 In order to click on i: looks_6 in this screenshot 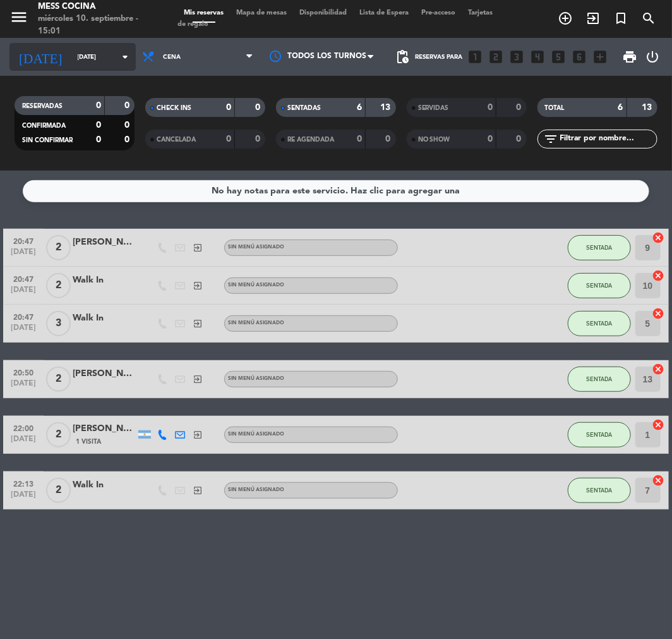, I will do `click(580, 57)`.